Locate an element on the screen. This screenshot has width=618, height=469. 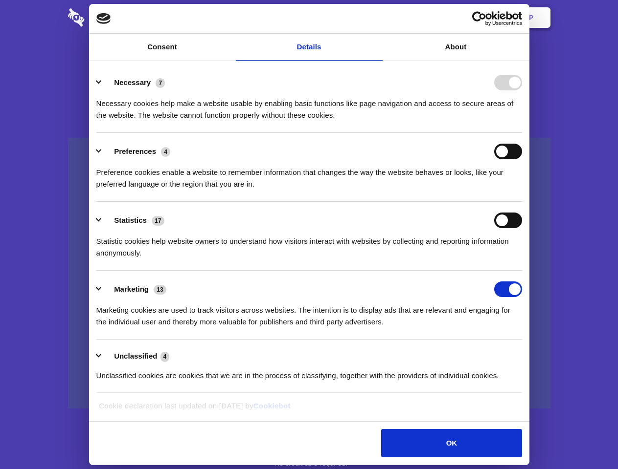
a: Wistia video thumbnail is located at coordinates (309, 273).